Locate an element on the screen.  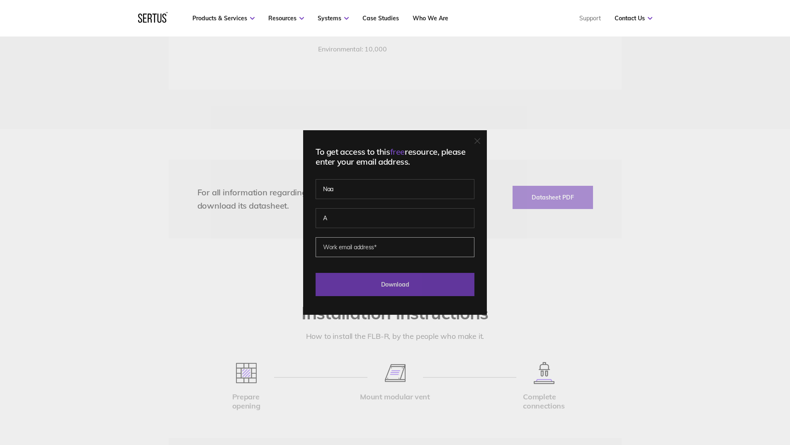
input: First name* is located at coordinates (395, 189).